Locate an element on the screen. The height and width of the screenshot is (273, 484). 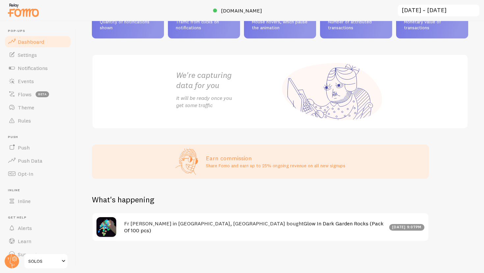
h2: What's happening is located at coordinates (123, 200).